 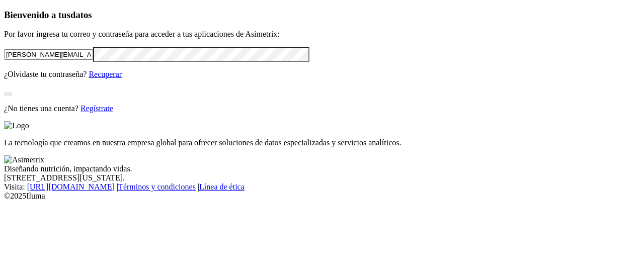 I want to click on span: datos, so click(x=81, y=14).